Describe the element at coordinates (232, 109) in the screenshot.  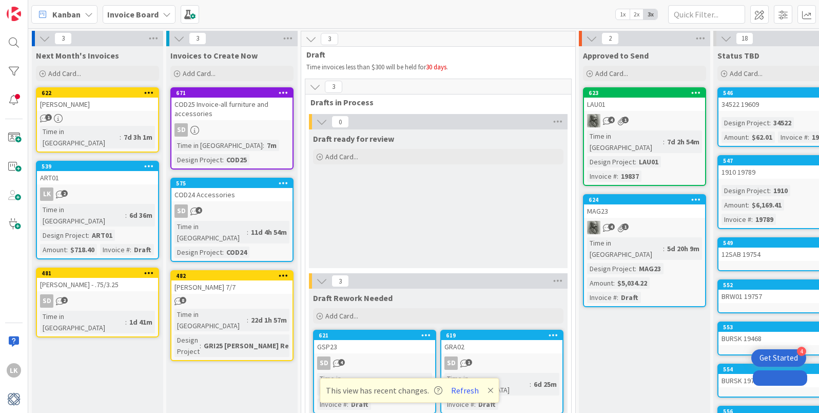
I see `div: COD25 Invoice-all furniture and accessories` at that location.